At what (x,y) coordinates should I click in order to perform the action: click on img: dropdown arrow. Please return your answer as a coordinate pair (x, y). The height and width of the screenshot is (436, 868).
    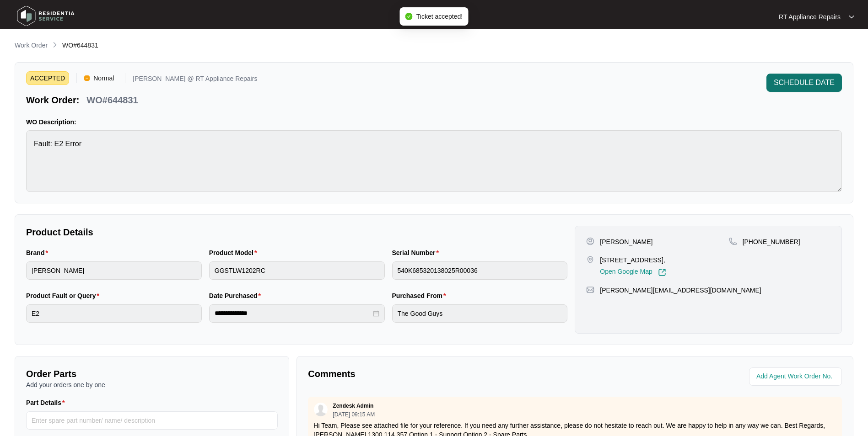
    Looking at the image, I should click on (851, 17).